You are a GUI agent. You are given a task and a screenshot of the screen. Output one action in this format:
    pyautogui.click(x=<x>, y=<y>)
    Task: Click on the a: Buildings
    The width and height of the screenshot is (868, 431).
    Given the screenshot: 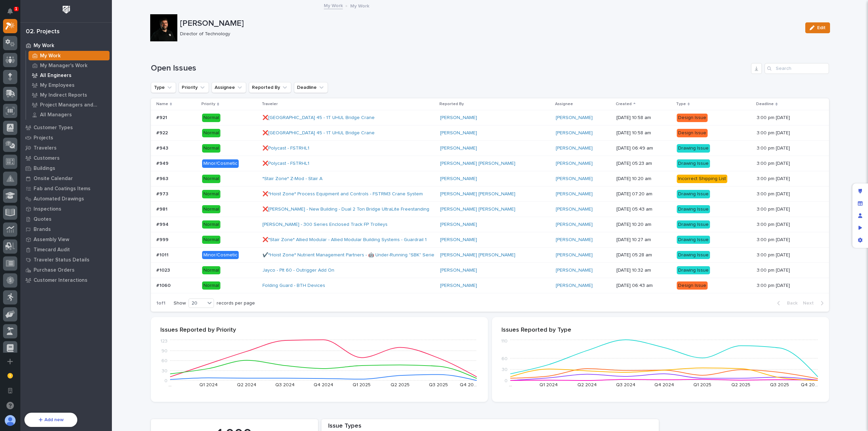 What is the action you would take?
    pyautogui.click(x=66, y=169)
    